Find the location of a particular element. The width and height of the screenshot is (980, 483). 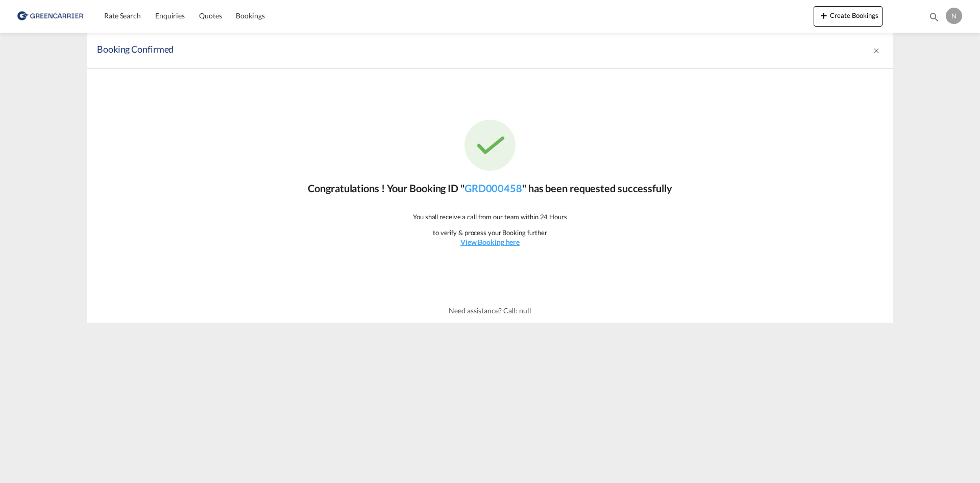

div: Booking Confirmed is located at coordinates (411, 50).